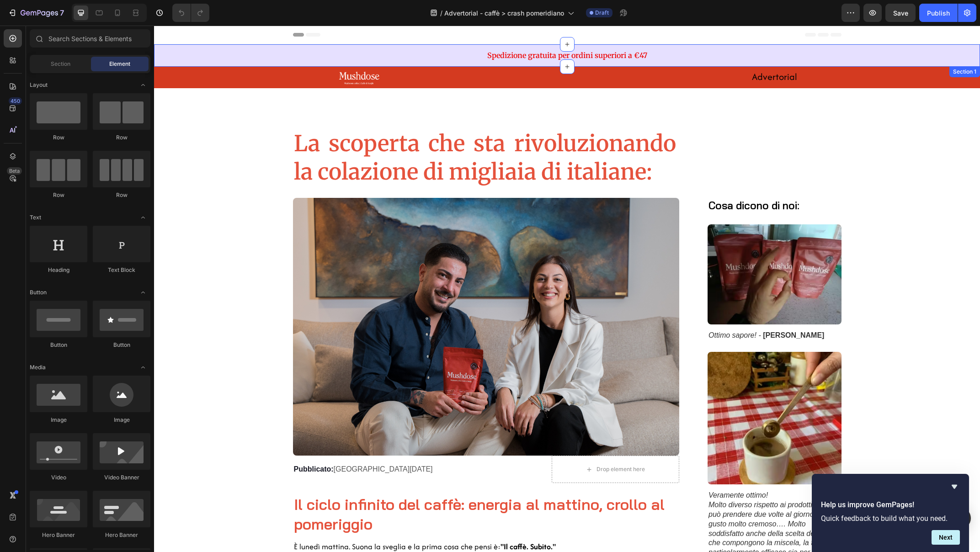  What do you see at coordinates (159, 443) in the screenshot?
I see `strong: Pubblicato:` at bounding box center [159, 443].